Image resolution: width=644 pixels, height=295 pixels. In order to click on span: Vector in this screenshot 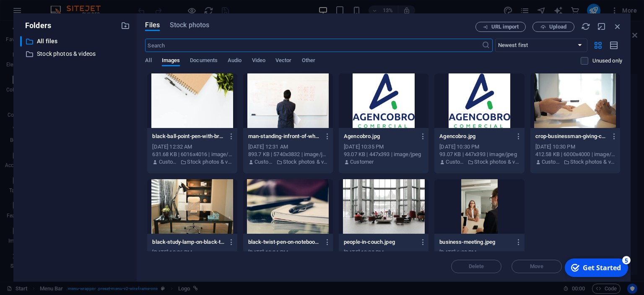, I will do `click(284, 61)`.